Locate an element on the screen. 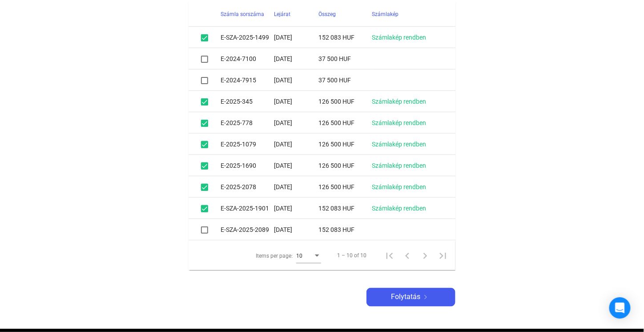 The height and width of the screenshot is (332, 644). td: E-2025-2078 is located at coordinates (247, 187).